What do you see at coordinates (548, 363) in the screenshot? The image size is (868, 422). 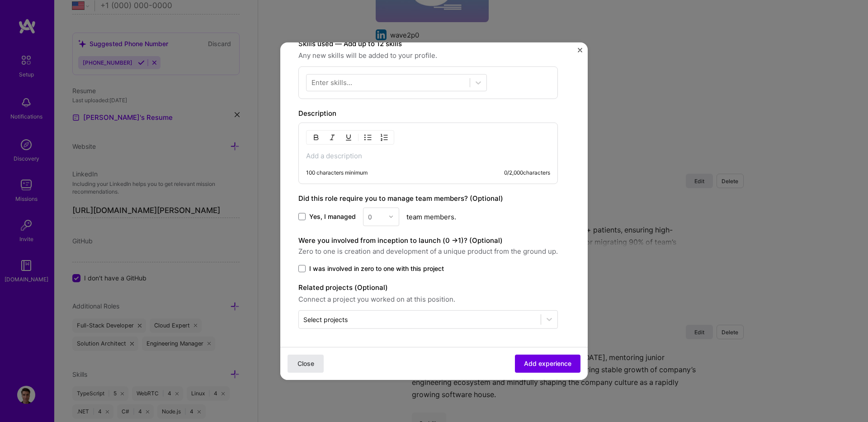 I see `button: Add experience` at bounding box center [548, 363].